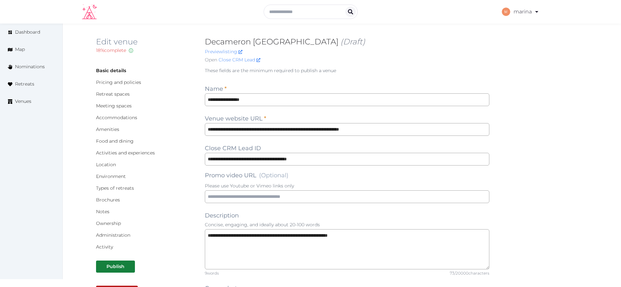 Image resolution: width=621 pixels, height=287 pixels. Describe the element at coordinates (105, 247) in the screenshot. I see `a: Activity` at that location.